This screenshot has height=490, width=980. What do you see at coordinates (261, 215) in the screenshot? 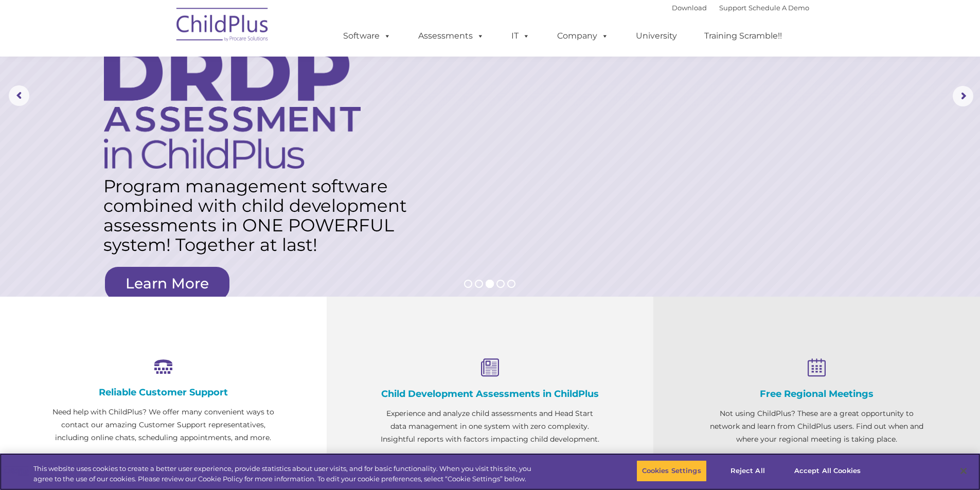
I see `rs-layer: Program management software combined with child development assessments in ONE POWERFUL system! T...` at bounding box center [261, 215].